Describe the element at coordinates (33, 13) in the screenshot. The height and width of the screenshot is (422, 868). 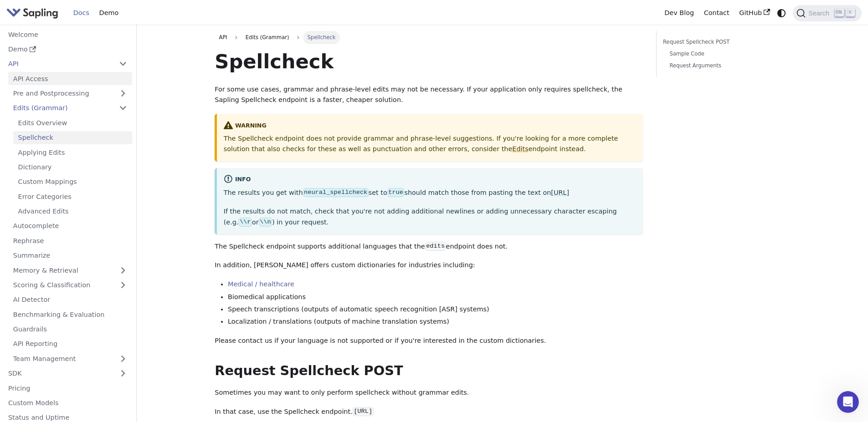
I see `a: Sapling.ai` at that location.